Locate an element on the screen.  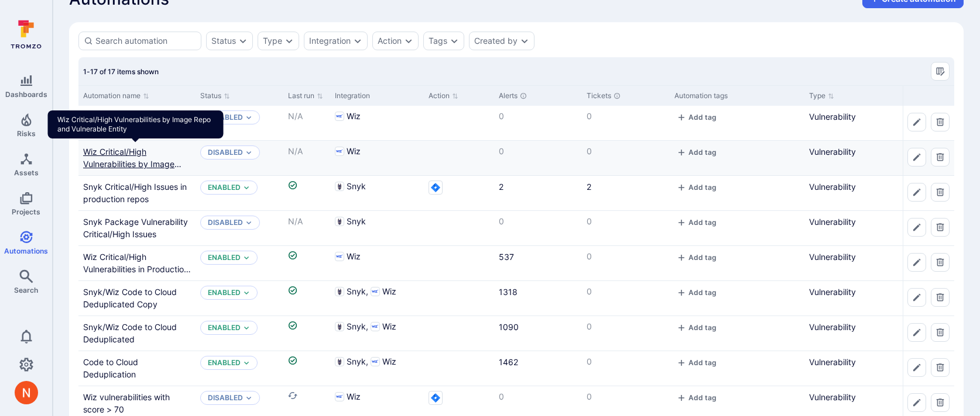
img: ACg8ocIprwjrgDQnDsNSk9Ghn5p5-B8DpAKWoJ5Gi9syOE4K59tr4Q=s96-c is located at coordinates (26, 393).